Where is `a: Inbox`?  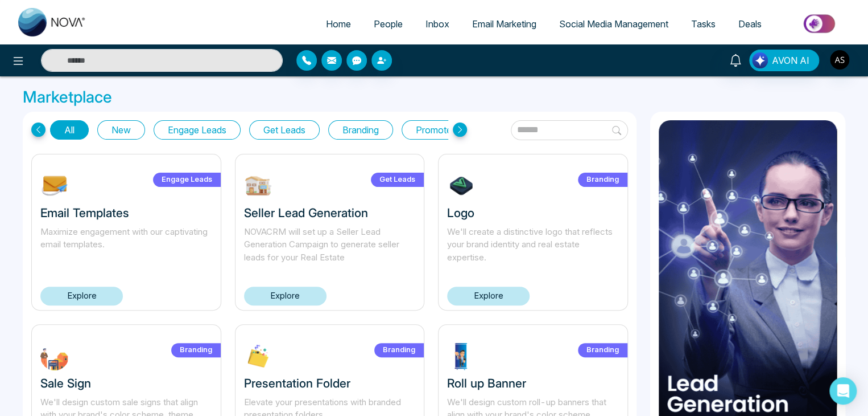 a: Inbox is located at coordinates (437, 24).